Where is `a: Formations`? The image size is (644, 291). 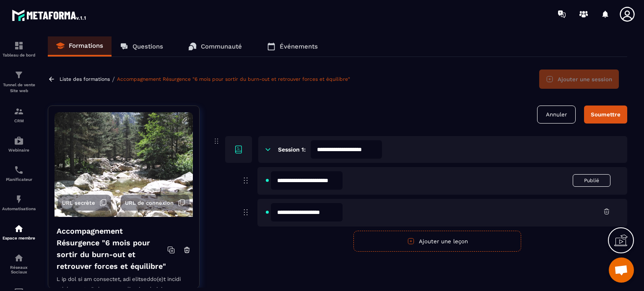
a: Formations is located at coordinates (80, 47).